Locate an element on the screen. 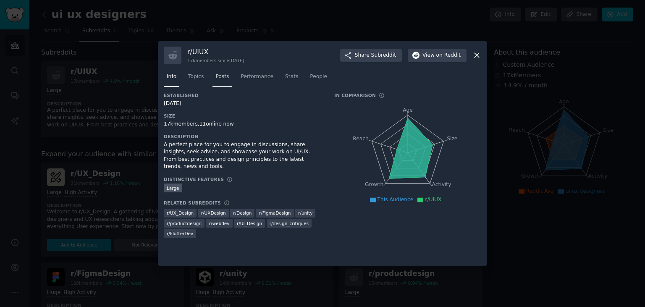 The height and width of the screenshot is (307, 645). tspan: Activity is located at coordinates (442, 184).